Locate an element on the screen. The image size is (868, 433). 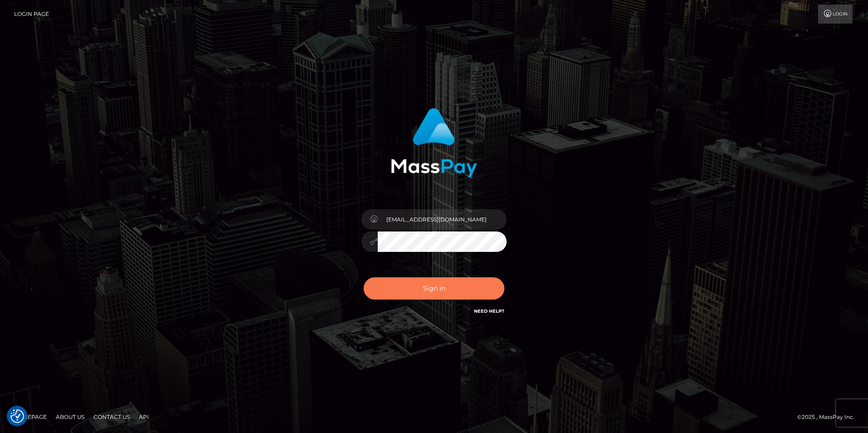
a: API is located at coordinates (144, 417).